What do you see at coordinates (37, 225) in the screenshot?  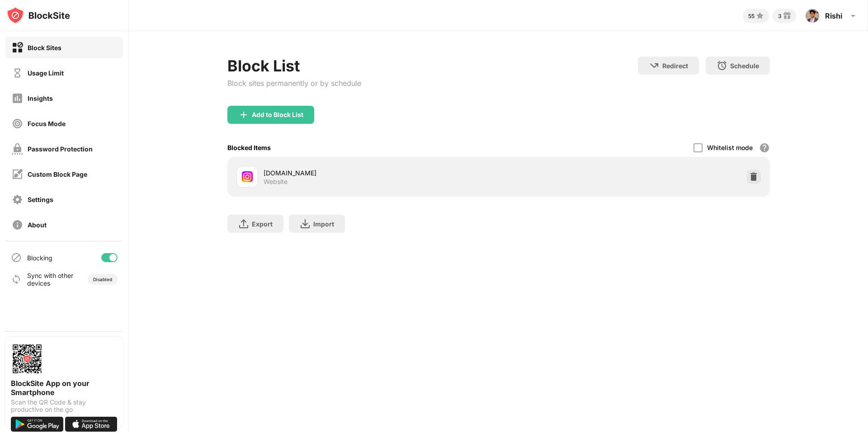 I see `div: About` at bounding box center [37, 225].